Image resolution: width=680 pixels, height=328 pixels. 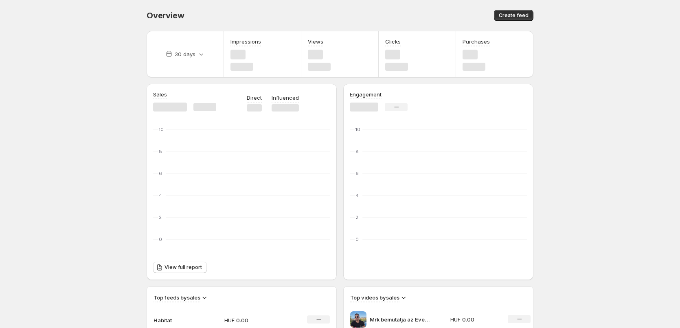 I want to click on h3: Top feeds by sales, so click(x=177, y=298).